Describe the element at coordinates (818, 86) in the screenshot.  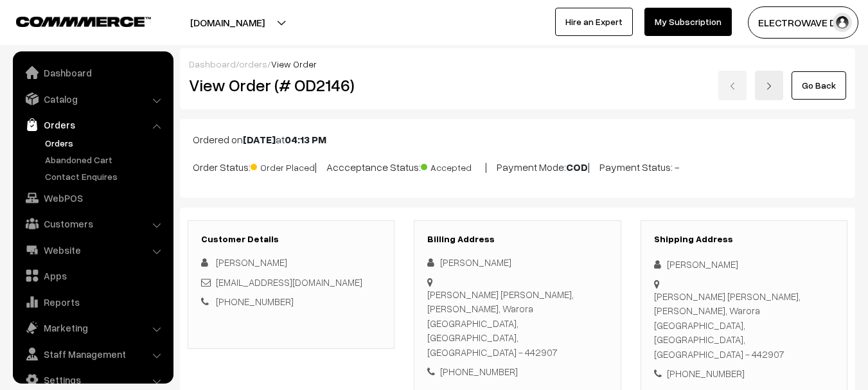
I see `a: Go Back` at that location.